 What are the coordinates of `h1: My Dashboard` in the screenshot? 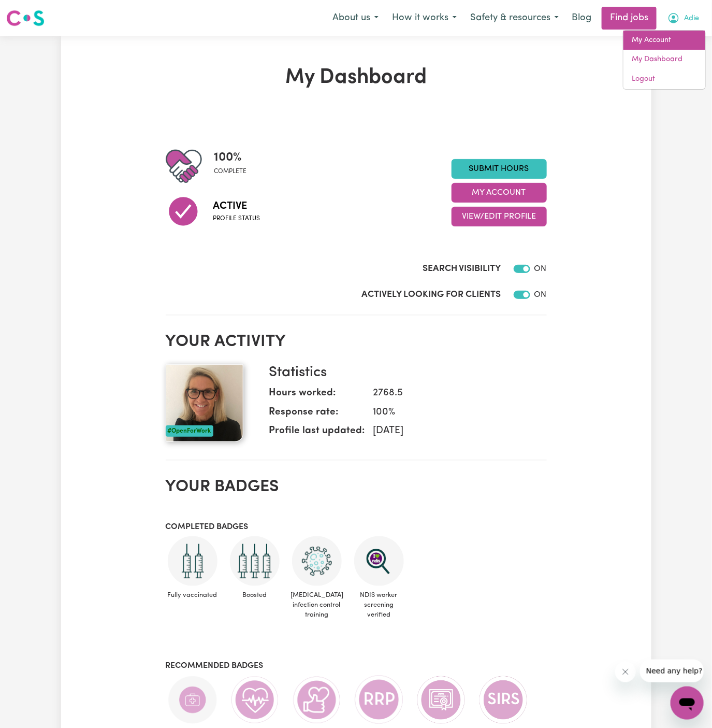 It's located at (356, 78).